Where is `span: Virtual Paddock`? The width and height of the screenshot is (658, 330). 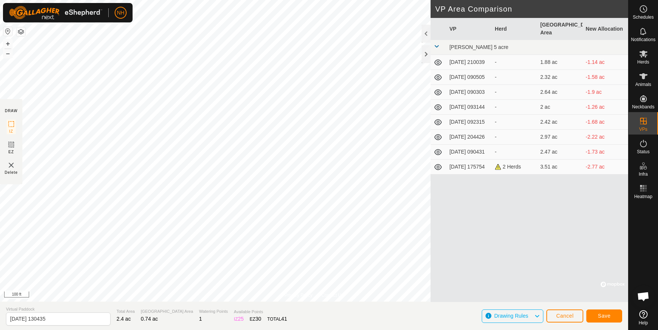 span: Virtual Paddock is located at coordinates (58, 309).